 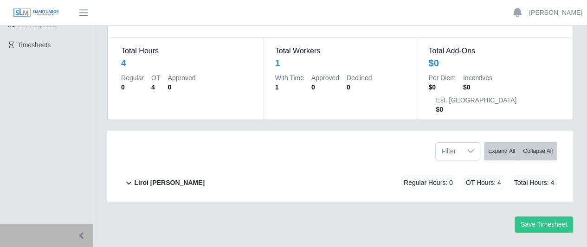 I want to click on span: OT Hours: 4, so click(x=484, y=183).